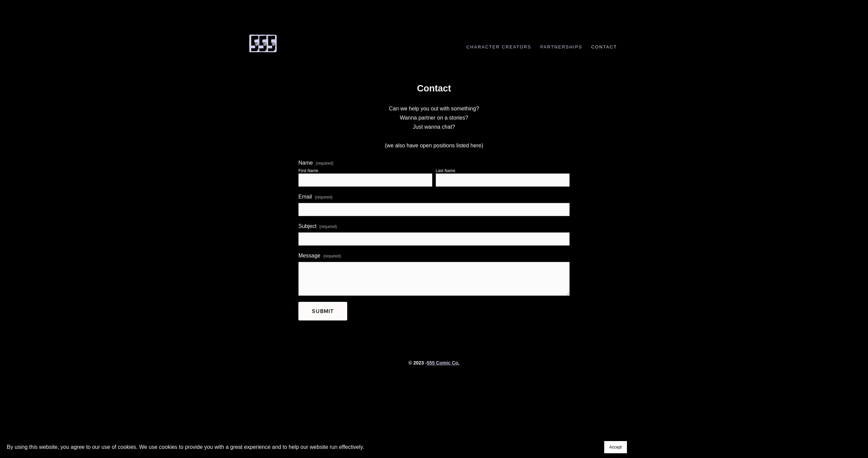  What do you see at coordinates (561, 47) in the screenshot?
I see `a: Partnerships` at bounding box center [561, 47].